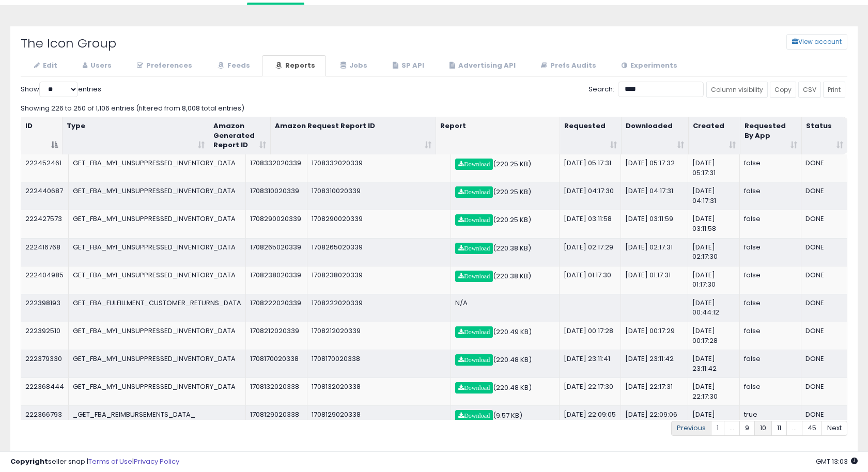 This screenshot has width=868, height=472. What do you see at coordinates (591, 136) in the screenshot?
I see `th: Requested: activate to sort column ascending` at bounding box center [591, 136].